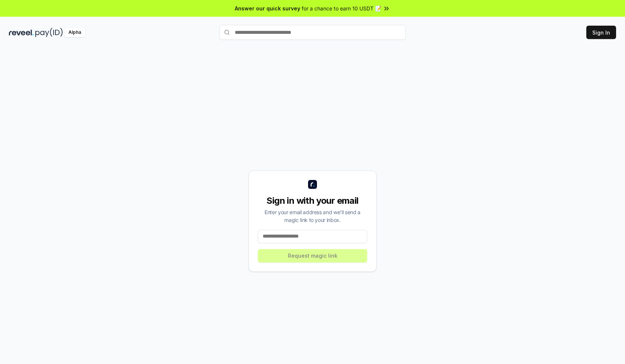  Describe the element at coordinates (268, 8) in the screenshot. I see `span: Answer our quick survey` at that location.